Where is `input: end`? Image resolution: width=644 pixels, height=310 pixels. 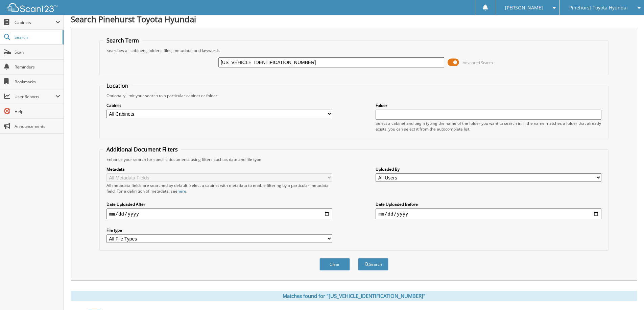 input: end is located at coordinates (488, 214).